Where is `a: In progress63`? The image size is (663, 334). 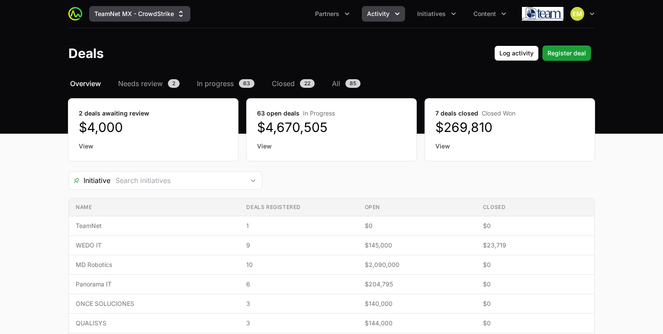 a: In progress63 is located at coordinates (225, 83).